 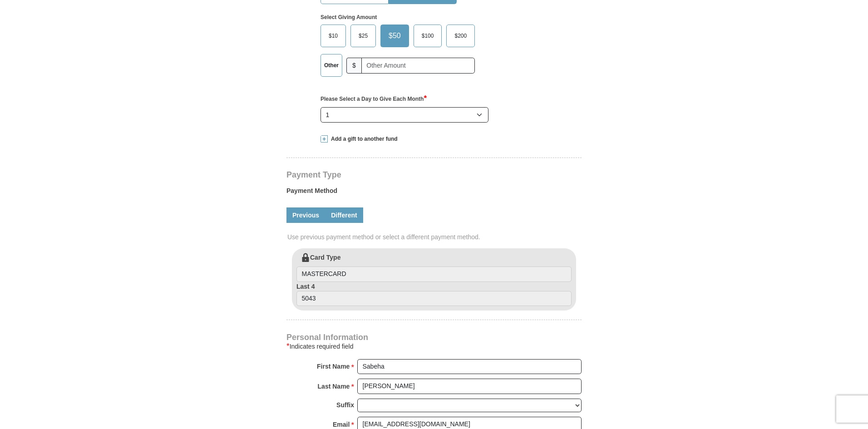 I want to click on input: Card Type, so click(x=434, y=274).